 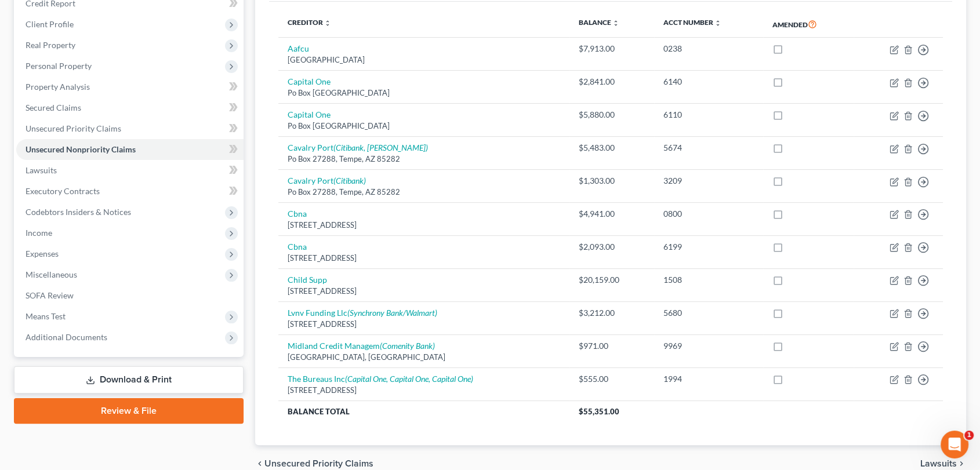 I want to click on div: $555.00, so click(x=612, y=379).